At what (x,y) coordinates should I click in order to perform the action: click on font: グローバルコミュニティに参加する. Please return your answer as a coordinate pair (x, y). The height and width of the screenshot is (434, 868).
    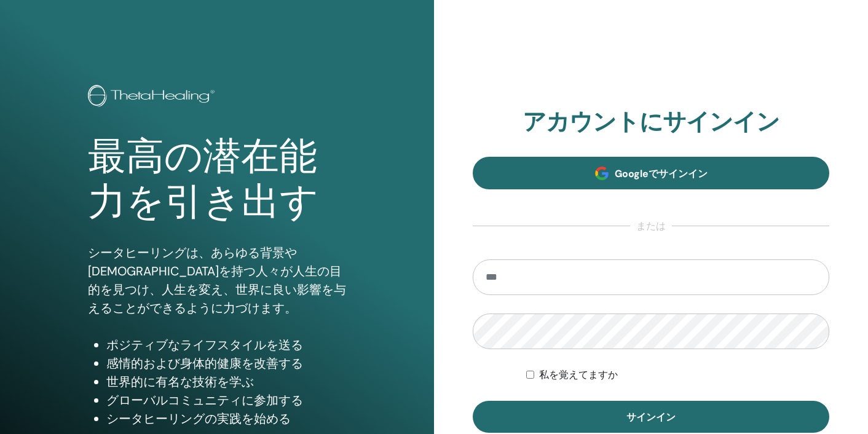
    Looking at the image, I should click on (205, 400).